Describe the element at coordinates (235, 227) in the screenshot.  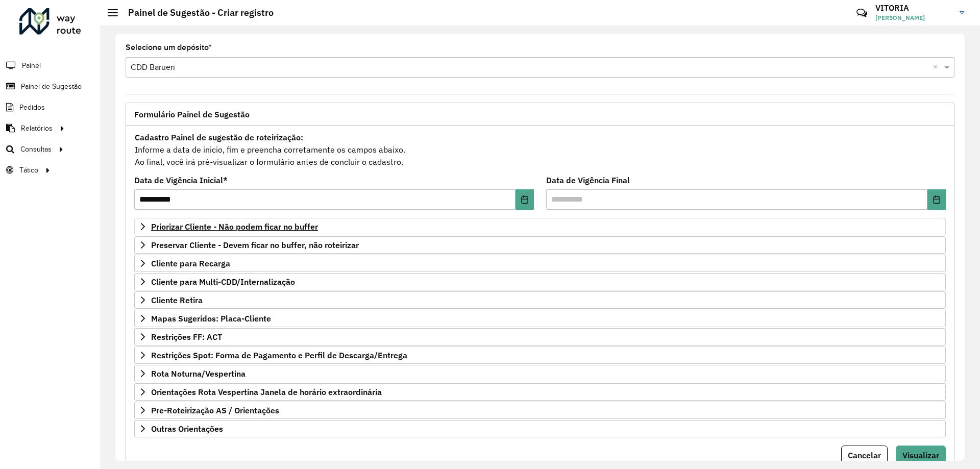
I see `span: Priorizar Cliente - Não podem ficar no buffer` at that location.